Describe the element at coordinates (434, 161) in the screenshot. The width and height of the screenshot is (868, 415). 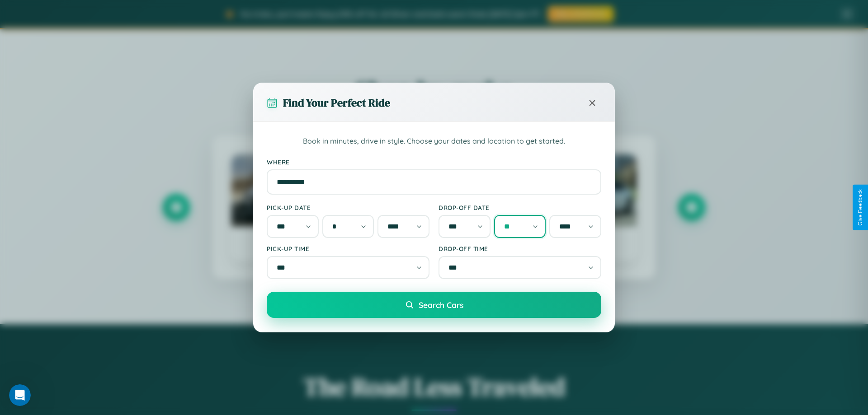
I see `label: Where` at that location.